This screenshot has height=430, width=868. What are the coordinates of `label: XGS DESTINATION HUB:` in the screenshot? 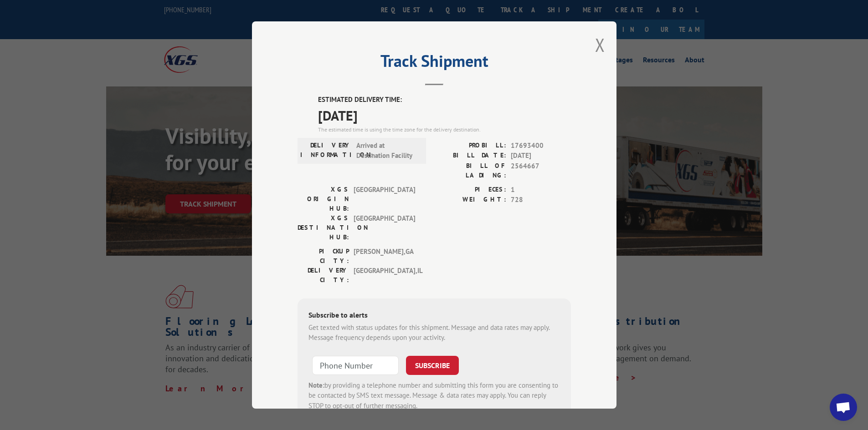 It's located at (323, 228).